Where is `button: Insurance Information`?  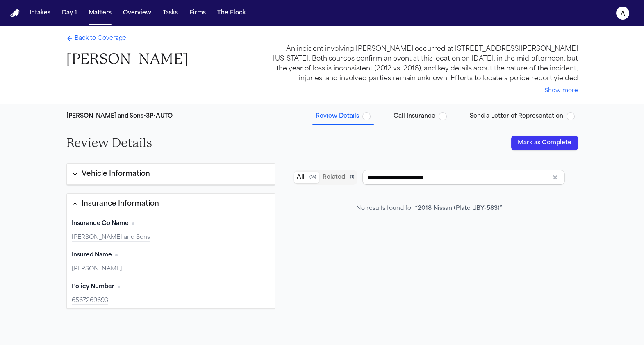 button: Insurance Information is located at coordinates (171, 204).